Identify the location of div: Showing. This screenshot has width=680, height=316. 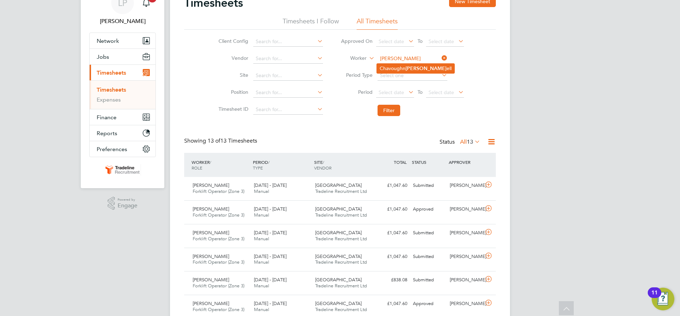
(221, 141).